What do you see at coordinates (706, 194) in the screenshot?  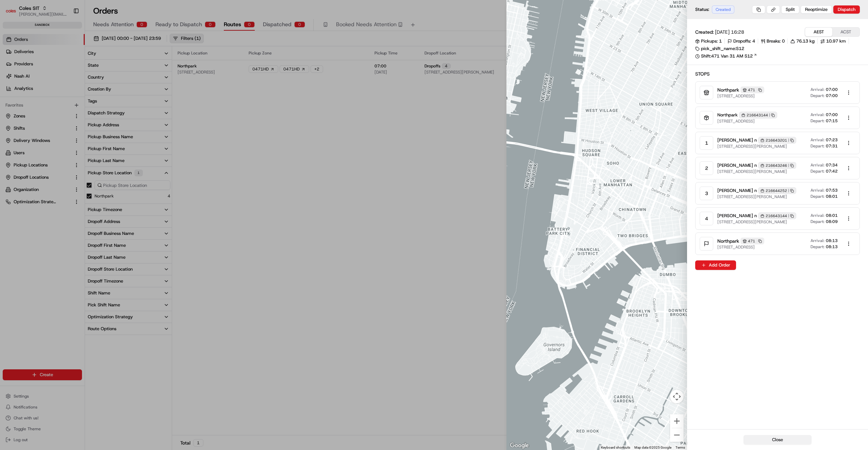 I see `div: 3` at bounding box center [706, 194].